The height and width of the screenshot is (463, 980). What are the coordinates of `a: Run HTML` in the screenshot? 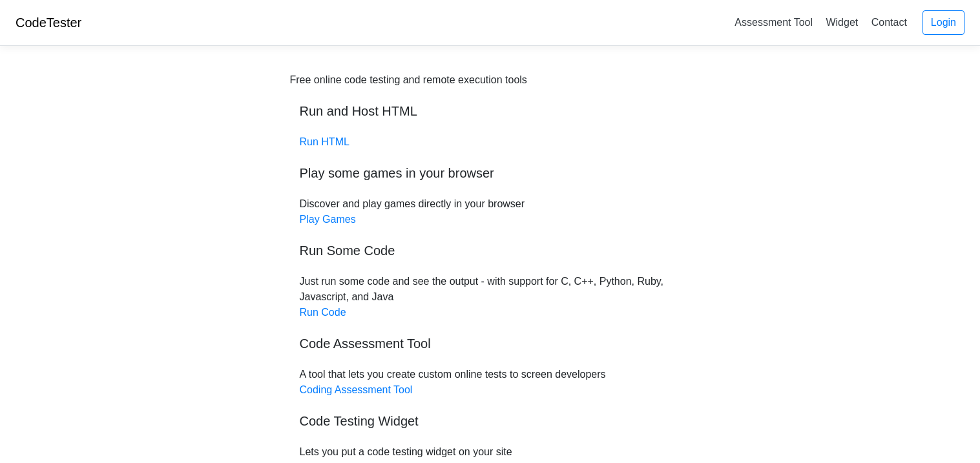 It's located at (324, 141).